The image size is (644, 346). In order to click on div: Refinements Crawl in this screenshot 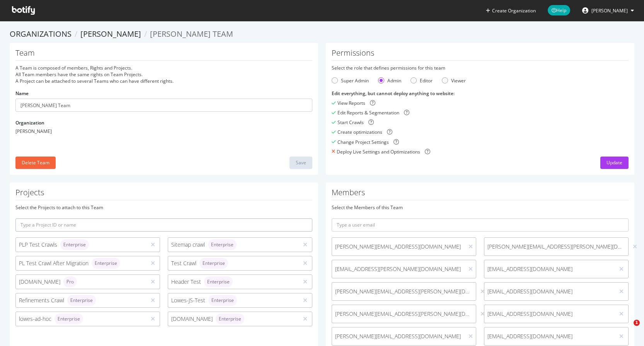, I will do `click(81, 300)`.